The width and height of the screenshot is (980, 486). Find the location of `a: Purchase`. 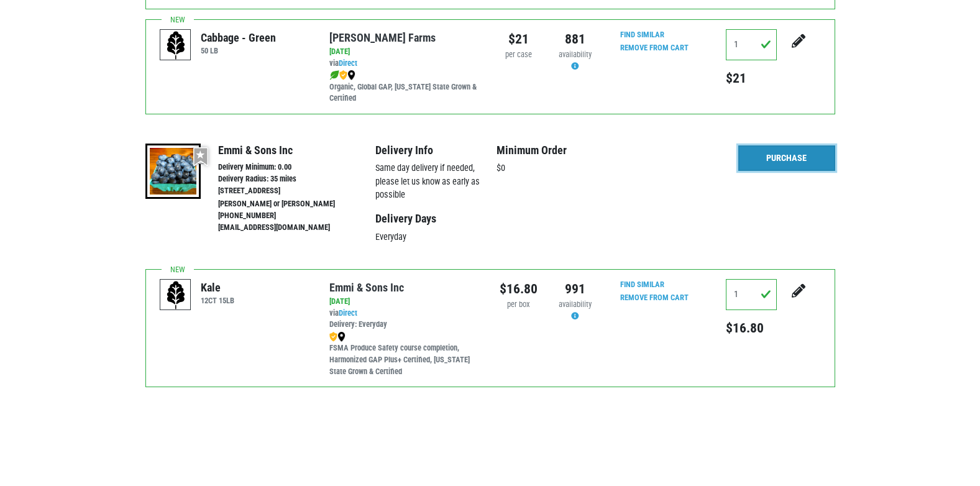

a: Purchase is located at coordinates (786, 158).